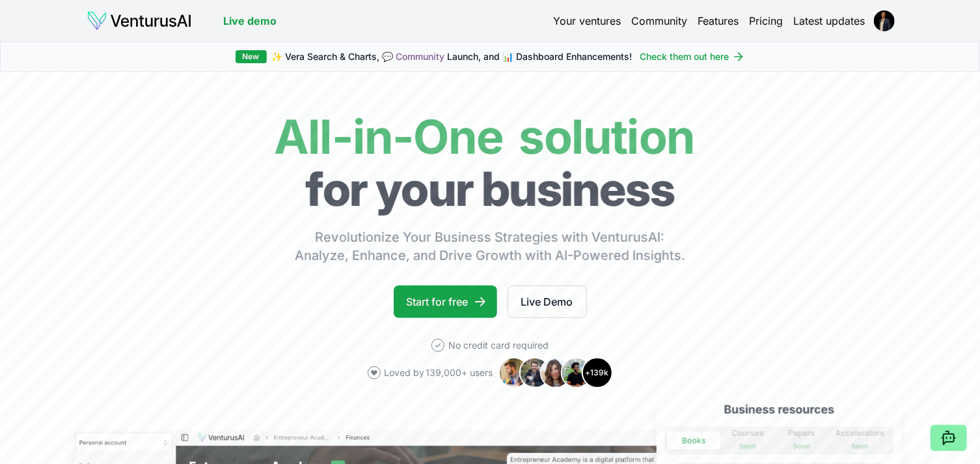 This screenshot has width=980, height=464. I want to click on a: Your ventures, so click(587, 21).